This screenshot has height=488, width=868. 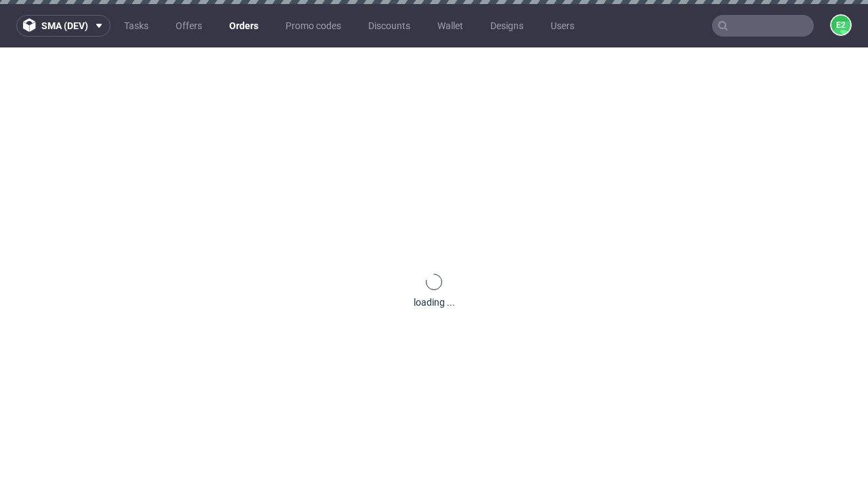 What do you see at coordinates (136, 26) in the screenshot?
I see `a: Tasks` at bounding box center [136, 26].